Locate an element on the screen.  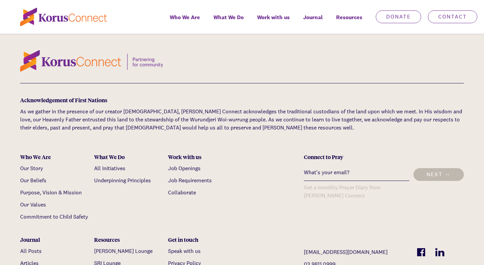
a: Our Beliefs is located at coordinates (33, 180).